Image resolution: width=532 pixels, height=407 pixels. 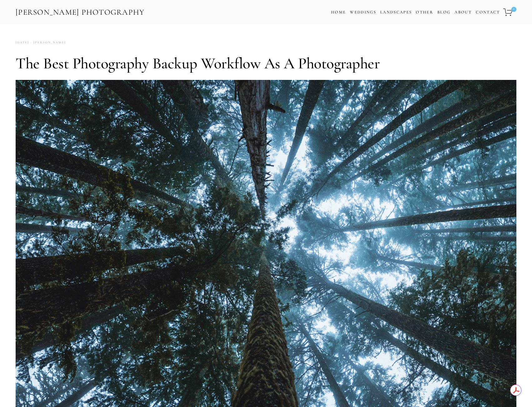 I want to click on a: About, so click(x=463, y=12).